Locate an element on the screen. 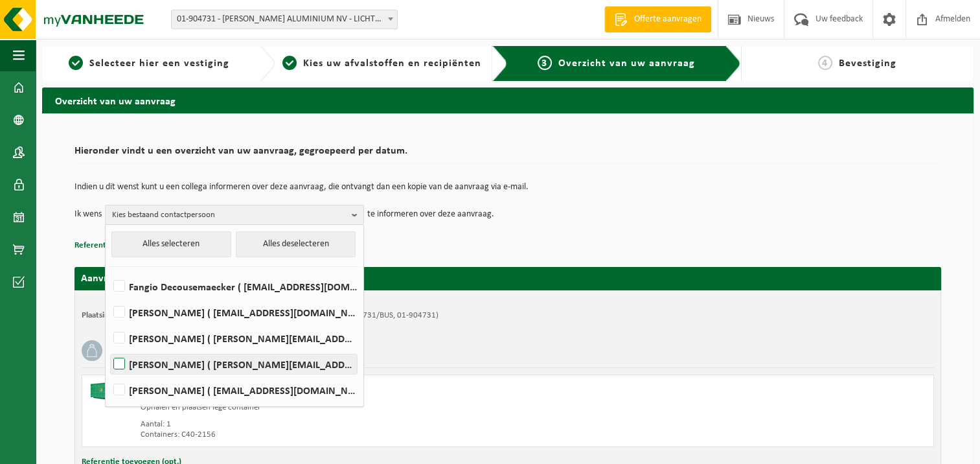 This screenshot has width=980, height=464. div: Aantal: 1 is located at coordinates (350, 425).